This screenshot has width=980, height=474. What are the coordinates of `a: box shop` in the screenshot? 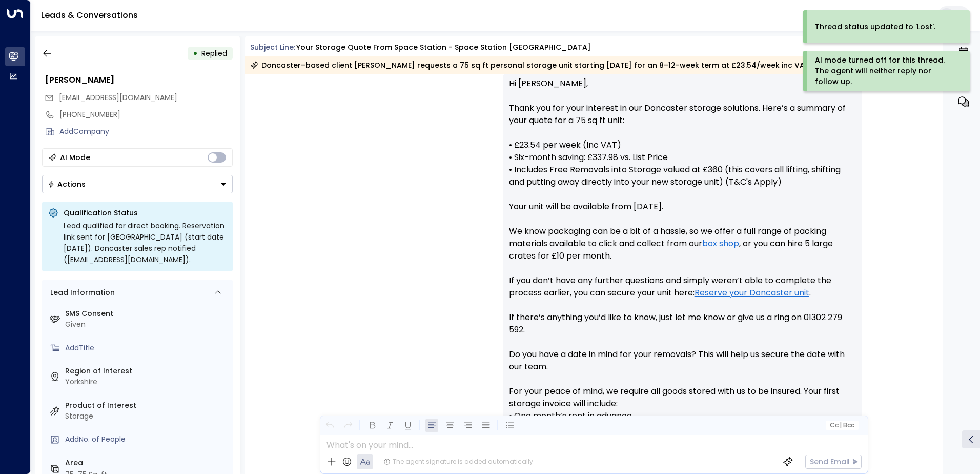 It's located at (721, 244).